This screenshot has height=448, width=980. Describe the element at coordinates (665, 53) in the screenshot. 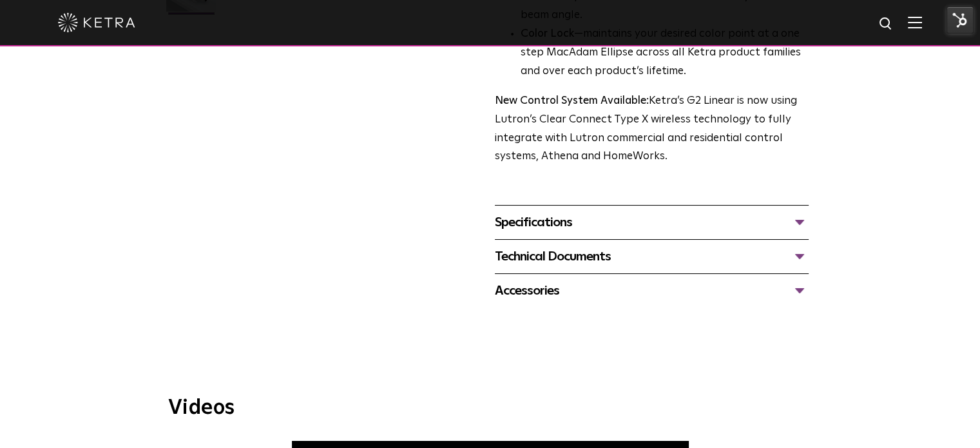

I see `li: —maintains your desired color point at a one step MacAdam Ellipse across all Ketra product famili...` at that location.